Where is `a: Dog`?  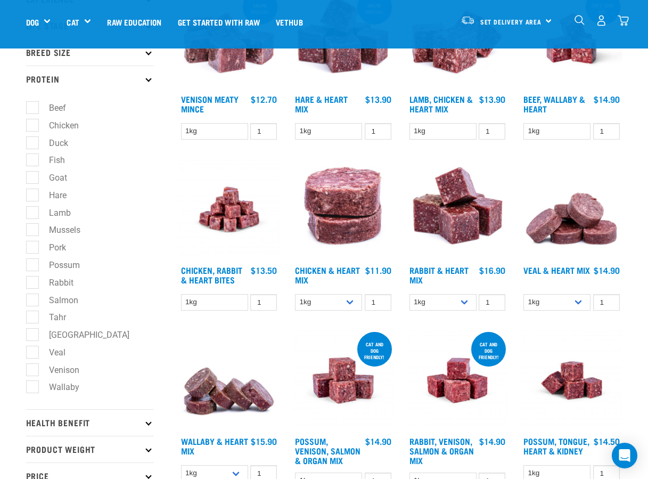
a: Dog is located at coordinates (32, 22).